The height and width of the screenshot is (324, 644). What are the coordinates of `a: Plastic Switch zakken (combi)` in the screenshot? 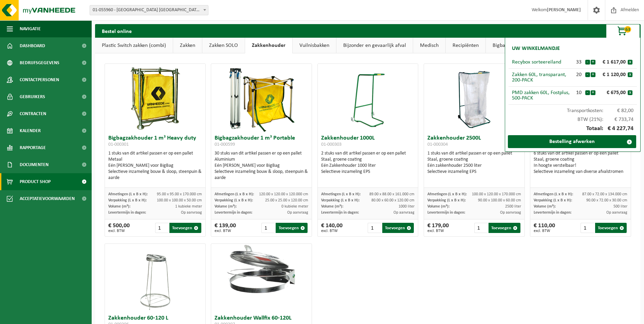 It's located at (134, 45).